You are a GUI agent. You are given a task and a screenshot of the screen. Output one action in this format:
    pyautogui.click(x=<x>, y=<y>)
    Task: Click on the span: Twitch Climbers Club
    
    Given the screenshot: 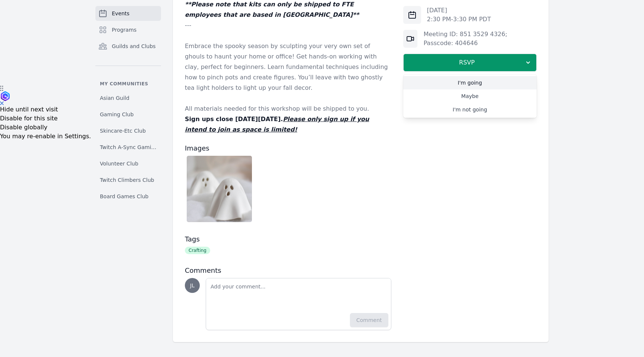 What is the action you would take?
    pyautogui.click(x=127, y=179)
    